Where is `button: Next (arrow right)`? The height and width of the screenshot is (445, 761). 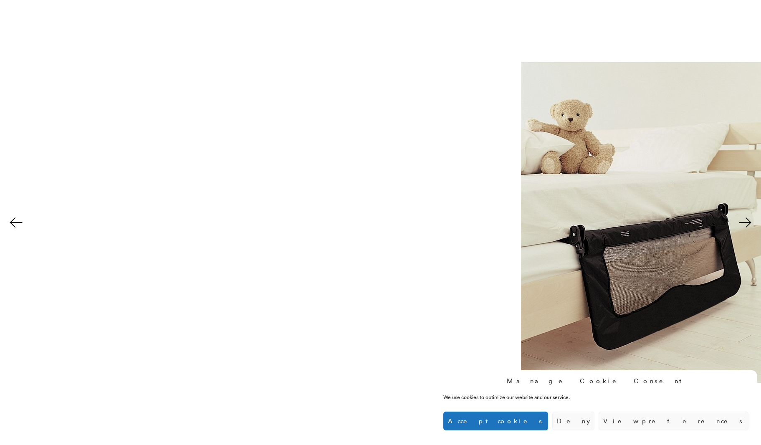
button: Next (arrow right) is located at coordinates (746, 222).